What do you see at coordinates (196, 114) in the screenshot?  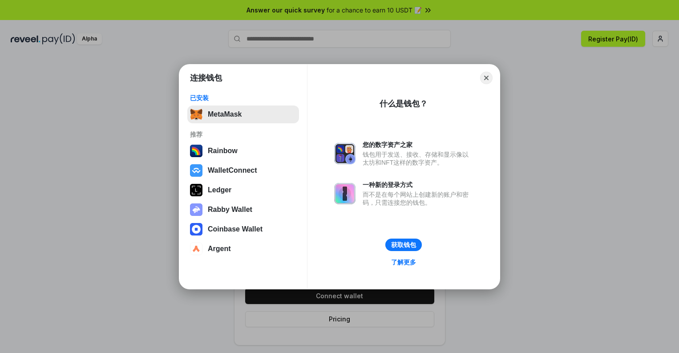 I see `img: svg+xml,%3Csvg%20fill%3D%22none%22%20height%3D%2233%22%20viewBox%3D%220%200%2035%2033%22%20width%...` at bounding box center [196, 114].